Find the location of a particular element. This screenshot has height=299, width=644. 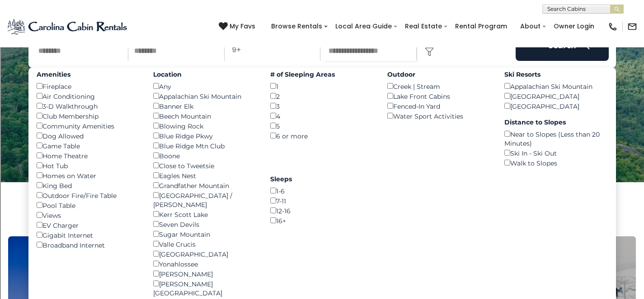

img: phone-regular-black.png is located at coordinates (613, 26).